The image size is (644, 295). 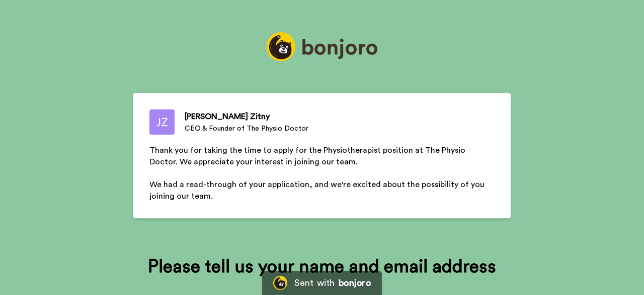 I want to click on span: We had a read-through of your application, and we're excited about the possibility of you joining..., so click(x=318, y=190).